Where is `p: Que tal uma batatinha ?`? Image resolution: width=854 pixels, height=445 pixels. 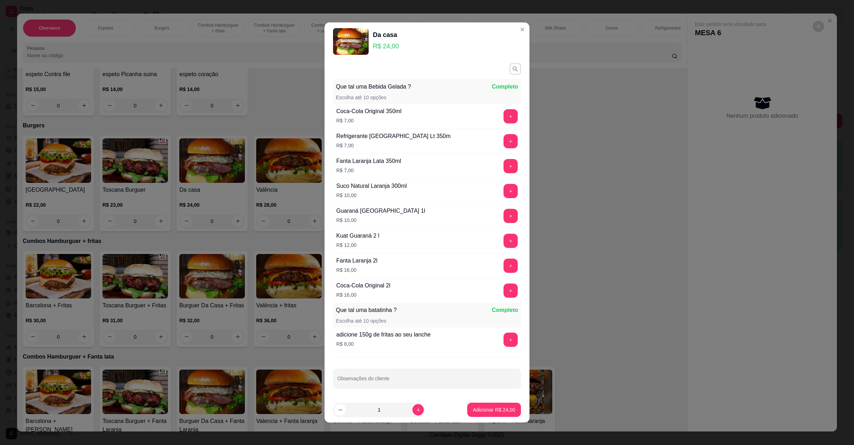
p: Que tal uma batatinha ? is located at coordinates (366, 310).